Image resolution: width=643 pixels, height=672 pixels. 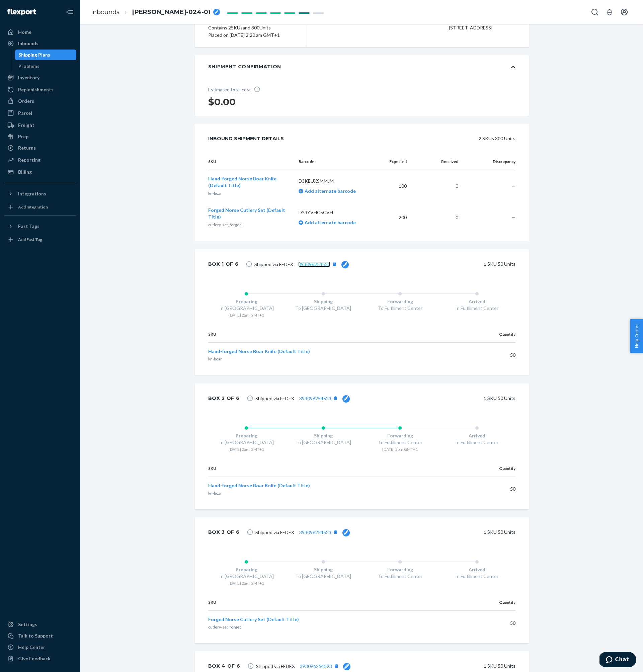 What do you see at coordinates (40, 239) in the screenshot?
I see `a: Add Fast Tag` at bounding box center [40, 239].